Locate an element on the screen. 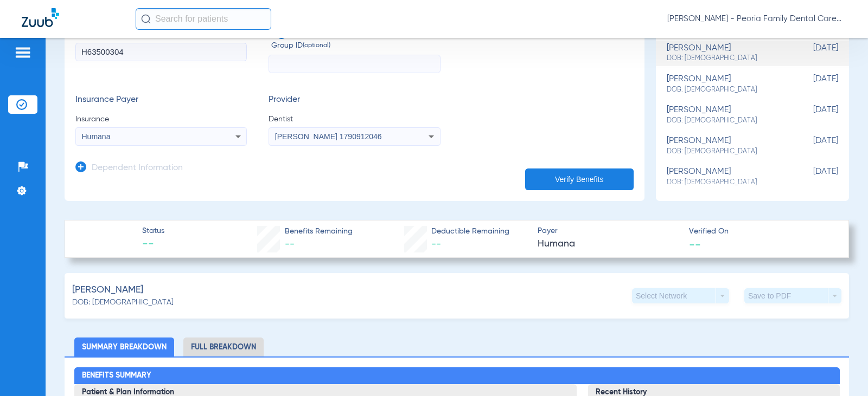 Image resolution: width=868 pixels, height=396 pixels. li: Summary Breakdown is located at coordinates (125, 347).